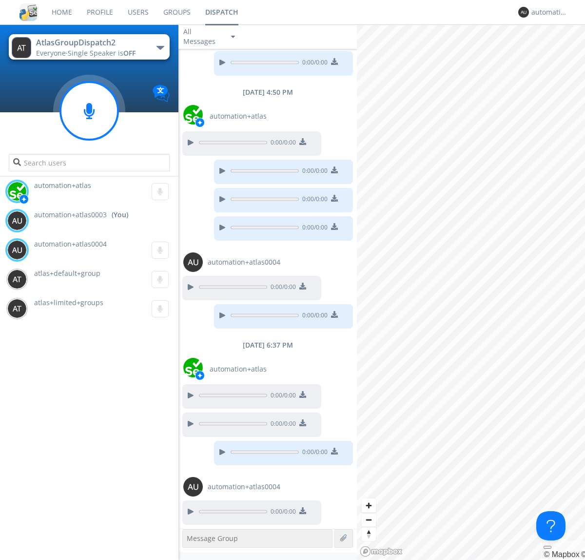 This screenshot has width=585, height=560. What do you see at coordinates (129, 53) in the screenshot?
I see `span: OFF` at bounding box center [129, 53].